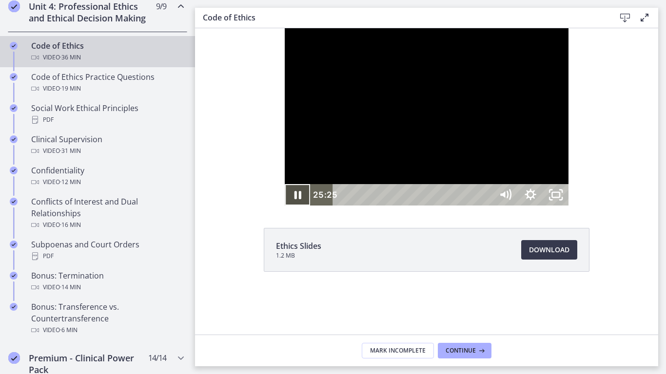 The image size is (666, 374). Describe the element at coordinates (335, 167) in the screenshot. I see `button: Show settings menu` at that location.